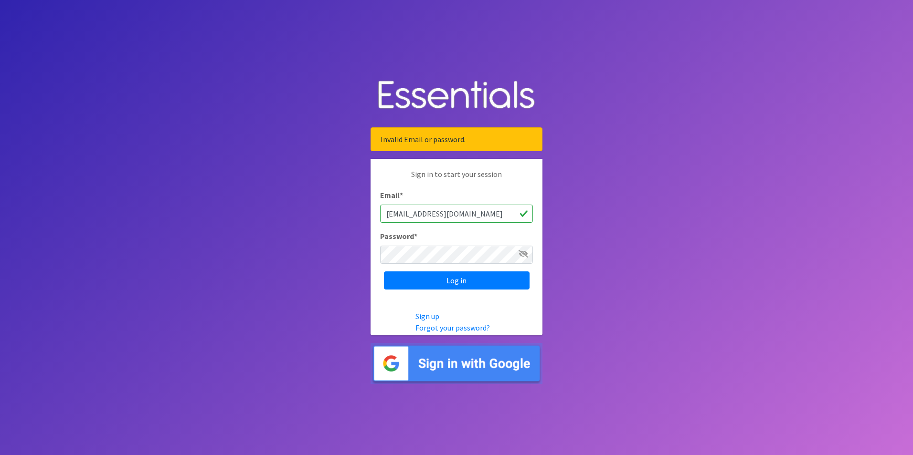 The height and width of the screenshot is (455, 913). I want to click on img: Human Essentials, so click(456, 95).